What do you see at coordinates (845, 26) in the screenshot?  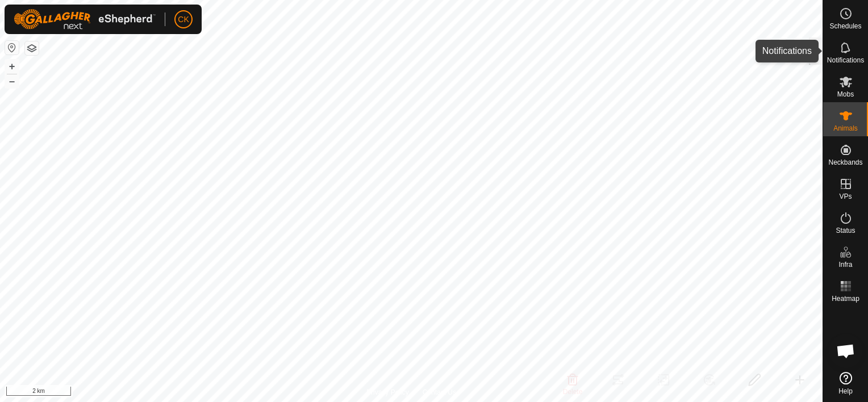 I see `span: Schedules` at bounding box center [845, 26].